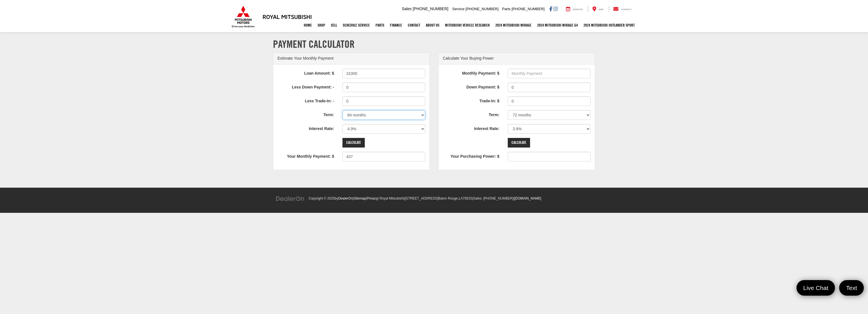  What do you see at coordinates (851, 287) in the screenshot?
I see `a: Text` at bounding box center [851, 287].